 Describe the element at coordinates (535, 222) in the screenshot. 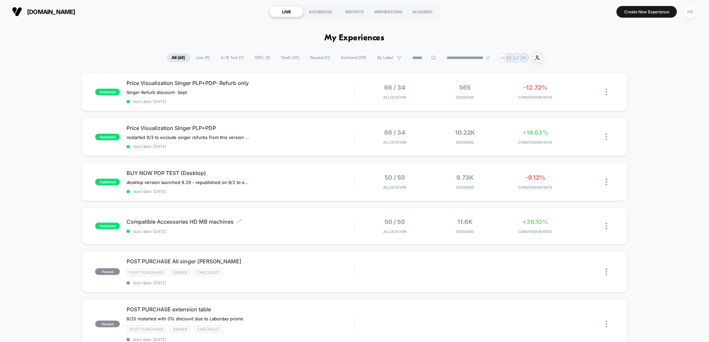

I see `span: +36.10%` at that location.